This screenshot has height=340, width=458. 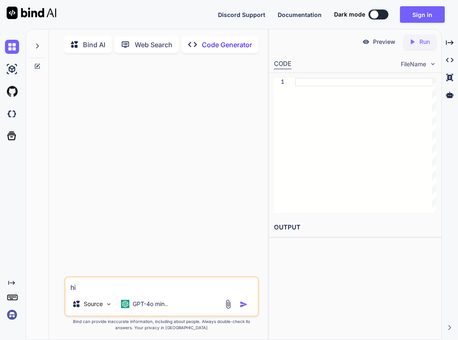 What do you see at coordinates (153, 45) in the screenshot?
I see `p: Web Search` at bounding box center [153, 45].